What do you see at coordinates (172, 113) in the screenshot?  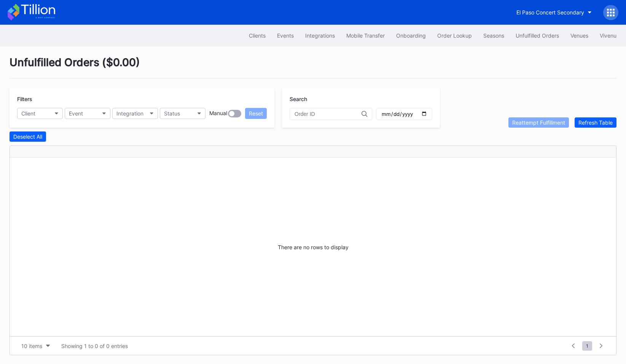 I see `div: Status` at bounding box center [172, 113].